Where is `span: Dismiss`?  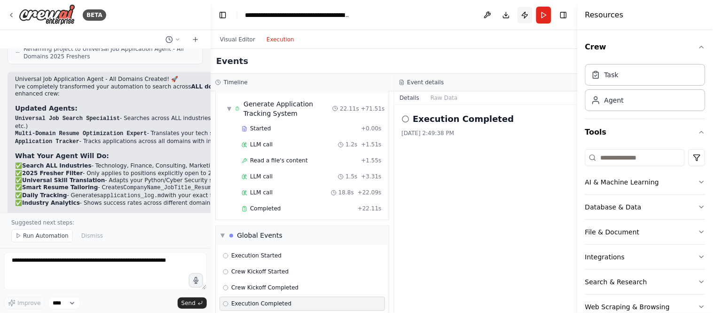 span: Dismiss is located at coordinates (92, 236).